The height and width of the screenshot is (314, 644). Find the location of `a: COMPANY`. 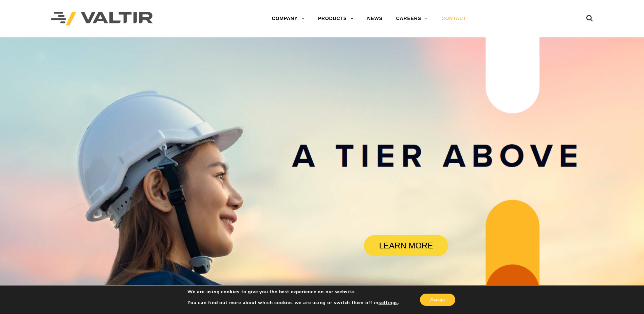

a: COMPANY is located at coordinates (288, 19).